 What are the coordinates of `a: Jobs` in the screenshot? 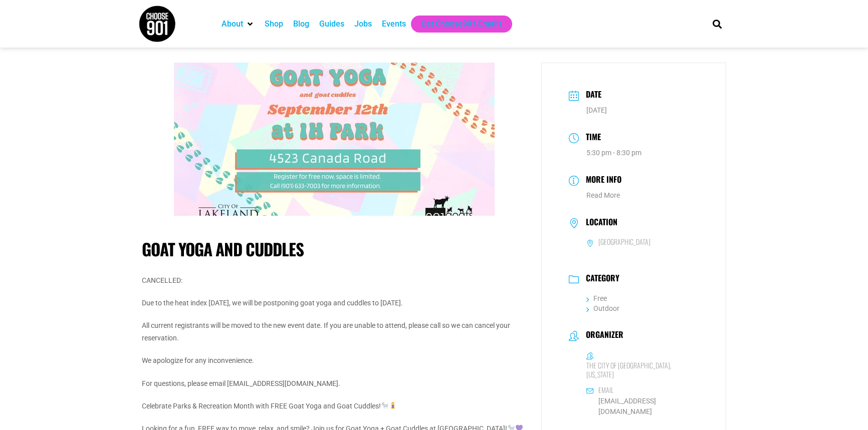 It's located at (362, 24).